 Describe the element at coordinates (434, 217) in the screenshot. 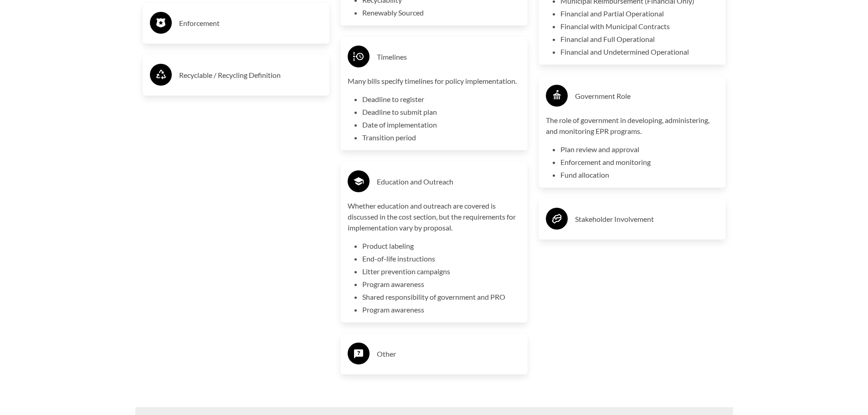

I see `p: Whether education and outreach are covered is discussed in the cost section, but the requirements...` at that location.